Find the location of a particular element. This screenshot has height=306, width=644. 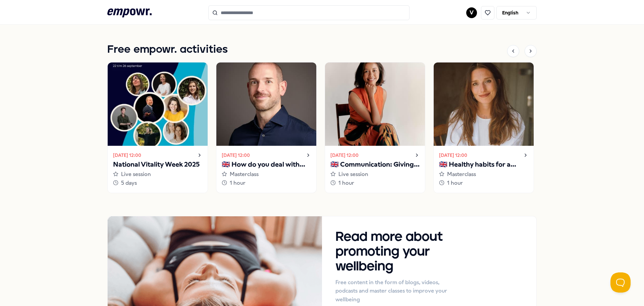

p: 🇬🇧 How do you deal with your inner critic? is located at coordinates (266, 165).